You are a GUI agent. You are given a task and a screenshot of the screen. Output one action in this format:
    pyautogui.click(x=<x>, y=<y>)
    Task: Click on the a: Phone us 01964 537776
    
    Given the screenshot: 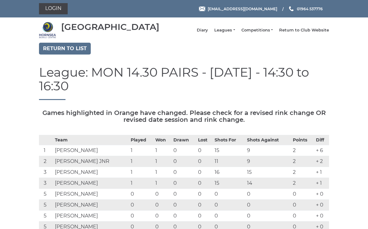 What is the action you would take?
    pyautogui.click(x=306, y=9)
    